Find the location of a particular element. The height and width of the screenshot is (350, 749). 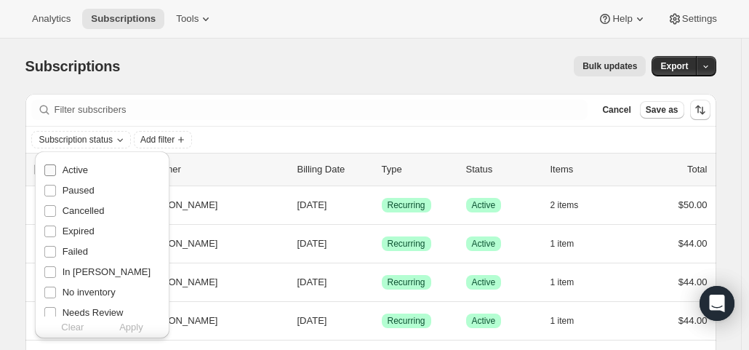

span: Export is located at coordinates (674, 66).